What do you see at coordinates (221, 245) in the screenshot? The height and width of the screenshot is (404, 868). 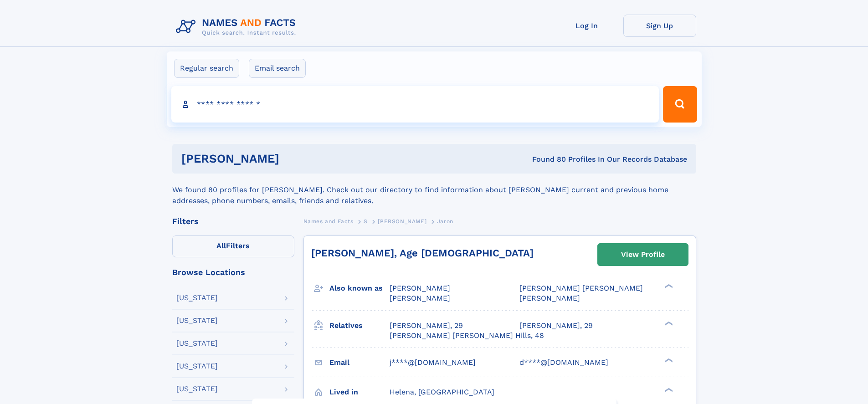 I see `span: All` at bounding box center [221, 245].